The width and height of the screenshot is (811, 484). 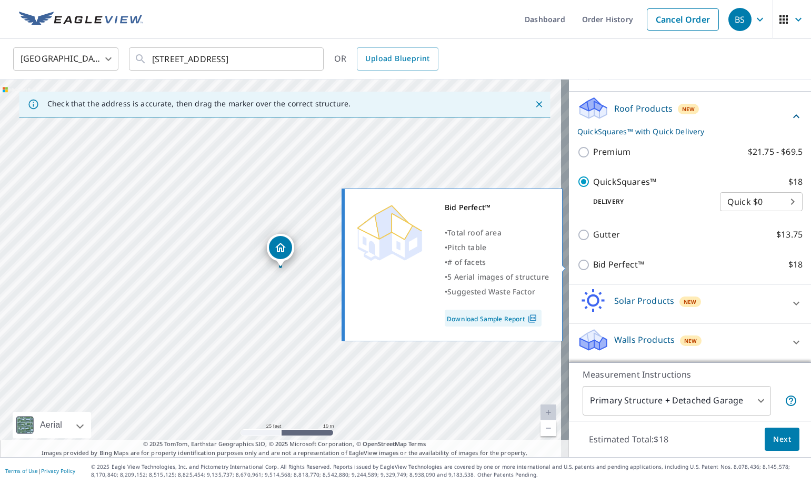 What do you see at coordinates (783, 439) in the screenshot?
I see `span: Next` at bounding box center [783, 439].